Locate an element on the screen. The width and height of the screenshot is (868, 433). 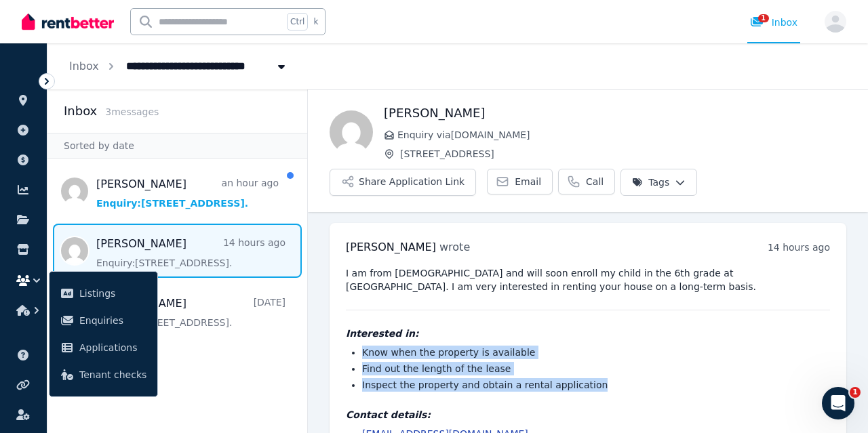
button: Share Application Link is located at coordinates (403, 182).